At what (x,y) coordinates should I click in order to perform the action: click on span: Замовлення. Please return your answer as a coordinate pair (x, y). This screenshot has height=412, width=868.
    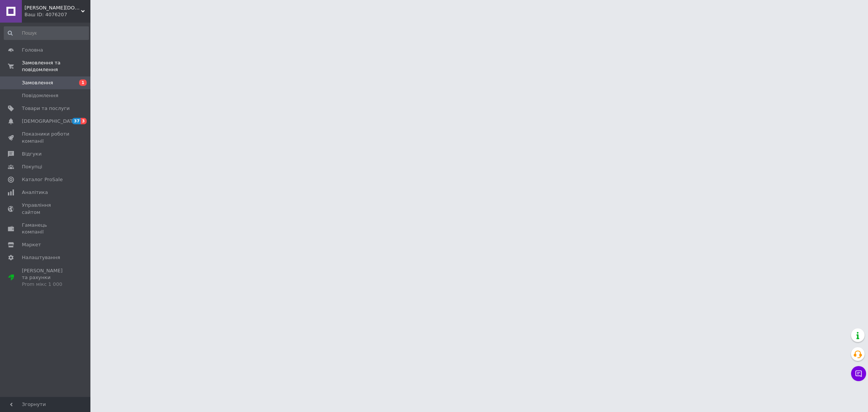
    Looking at the image, I should click on (38, 83).